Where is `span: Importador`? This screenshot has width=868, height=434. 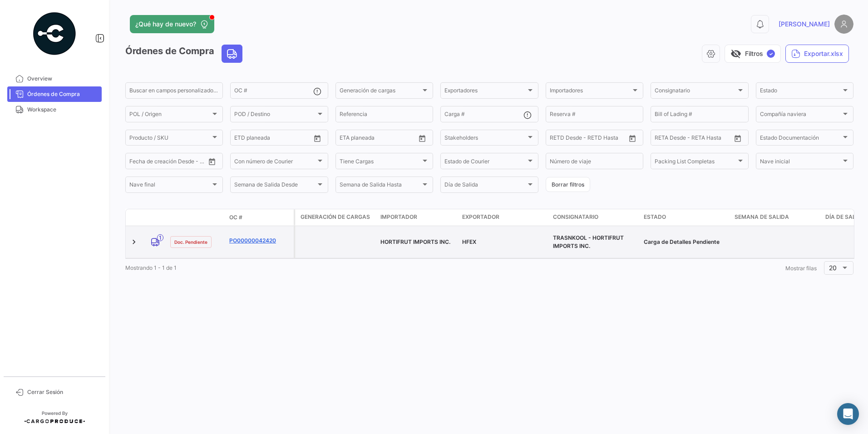
span: Importador is located at coordinates (399, 217).